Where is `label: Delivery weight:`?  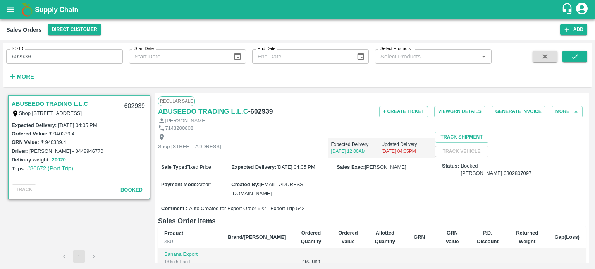
label: Delivery weight: is located at coordinates (31, 160).